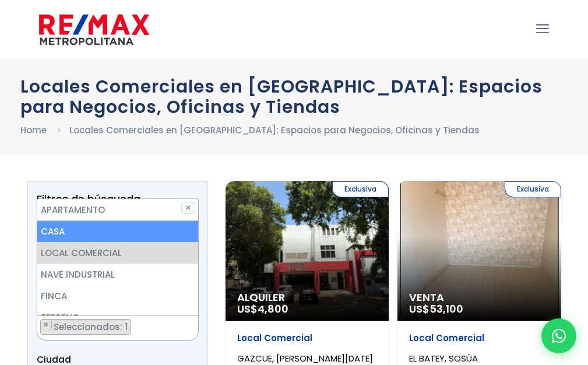 The width and height of the screenshot is (588, 365). Describe the element at coordinates (117, 199) in the screenshot. I see `h2: Filtros de búsqueda` at that location.